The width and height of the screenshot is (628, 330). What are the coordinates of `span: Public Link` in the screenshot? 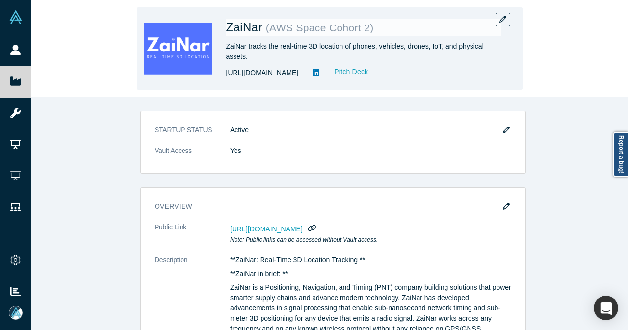 It's located at (170, 227).